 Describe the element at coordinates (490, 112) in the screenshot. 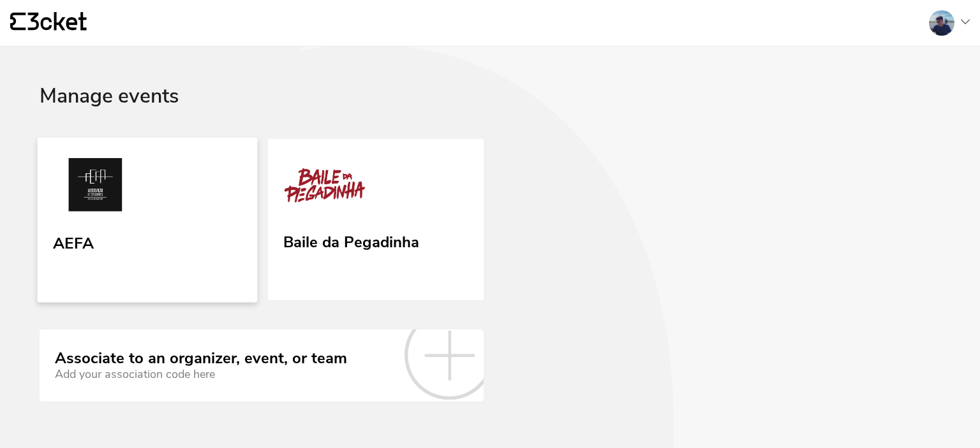

I see `div: Manage events` at that location.